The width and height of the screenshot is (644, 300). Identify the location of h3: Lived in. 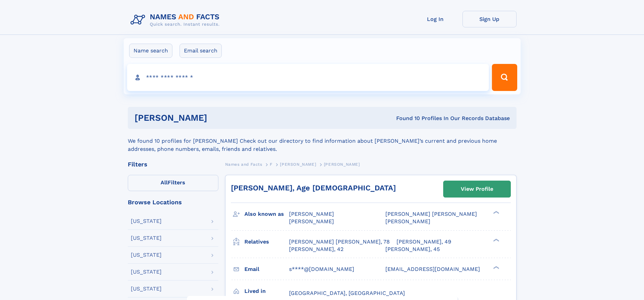
(267, 291).